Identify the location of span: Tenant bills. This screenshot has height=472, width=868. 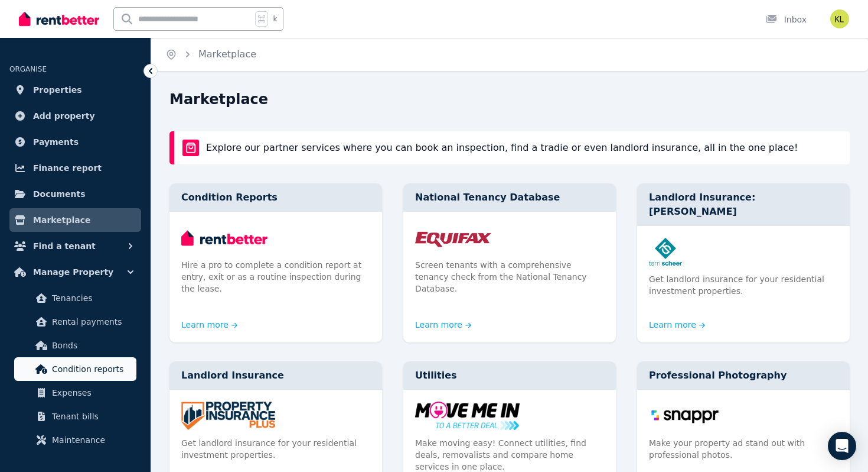
(92, 416).